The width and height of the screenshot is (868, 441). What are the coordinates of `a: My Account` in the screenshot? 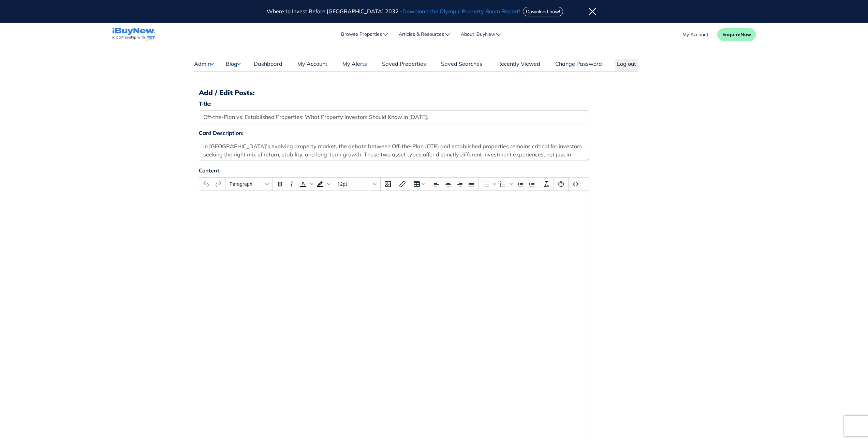 It's located at (312, 65).